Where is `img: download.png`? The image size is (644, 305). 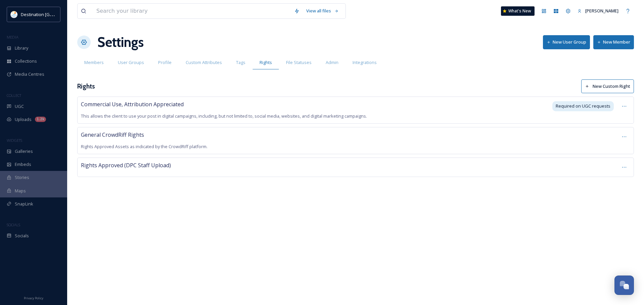
img: download.png is located at coordinates (14, 14).